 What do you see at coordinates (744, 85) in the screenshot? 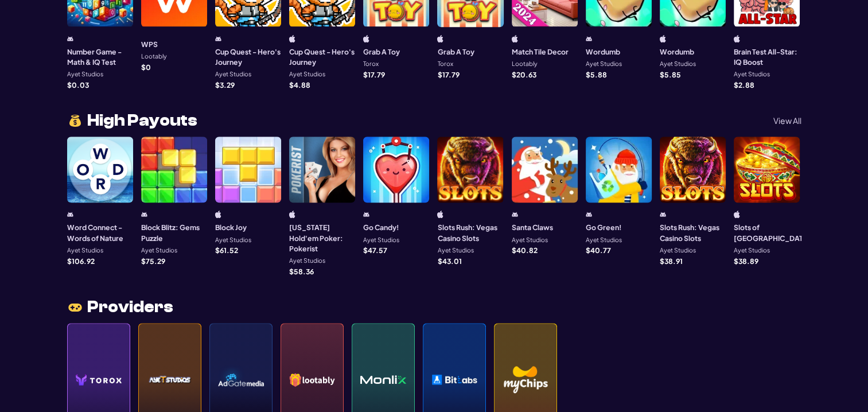
I see `p: $ 2.88` at bounding box center [744, 85].